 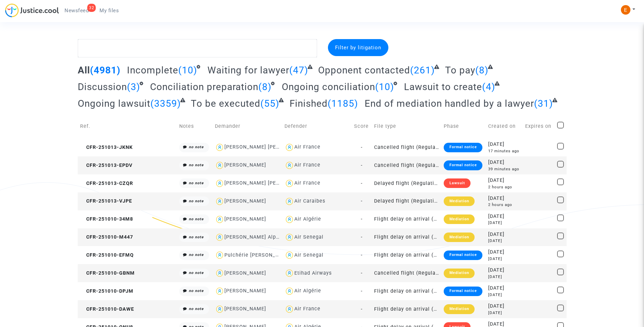 I want to click on div: 39 minutes ago, so click(x=504, y=169).